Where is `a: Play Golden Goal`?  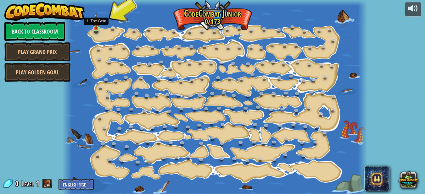
a: Play Golden Goal is located at coordinates (37, 72).